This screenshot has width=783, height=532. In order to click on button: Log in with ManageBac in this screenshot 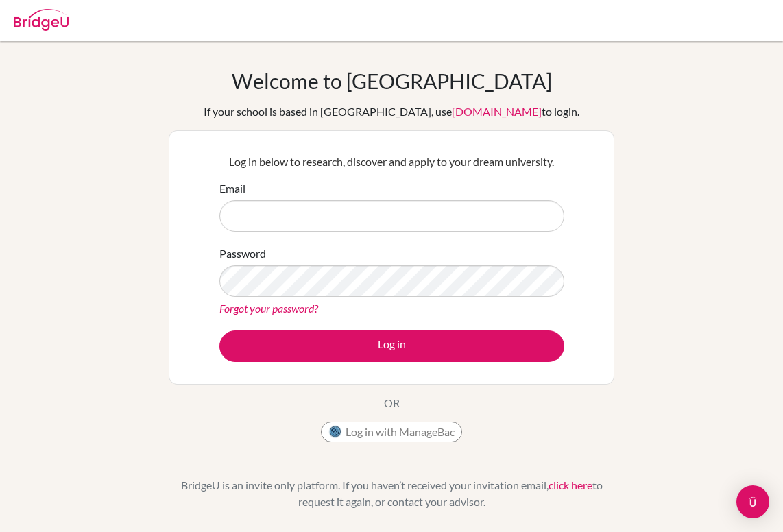, I will do `click(391, 431)`.